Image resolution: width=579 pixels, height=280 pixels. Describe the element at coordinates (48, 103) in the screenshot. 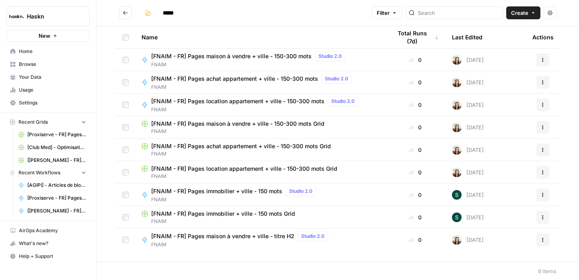

I see `a: Settings` at that location.